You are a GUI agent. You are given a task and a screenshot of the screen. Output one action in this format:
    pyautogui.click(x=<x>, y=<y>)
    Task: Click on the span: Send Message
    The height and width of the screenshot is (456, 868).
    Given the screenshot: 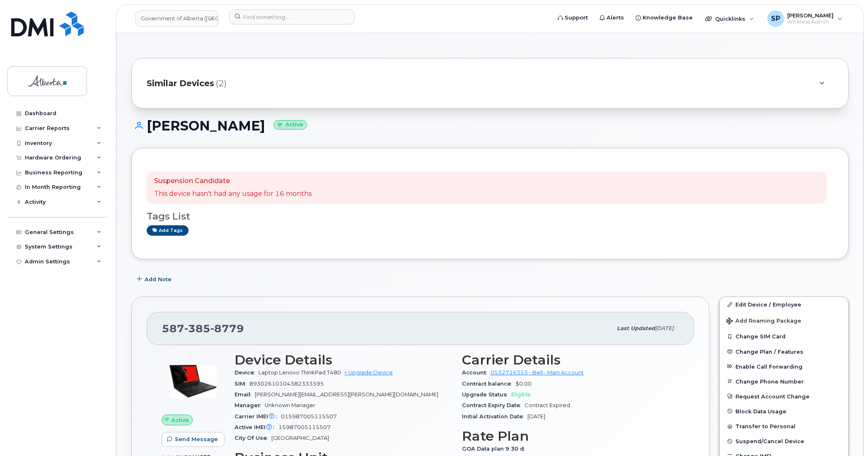 What is the action you would take?
    pyautogui.click(x=196, y=439)
    